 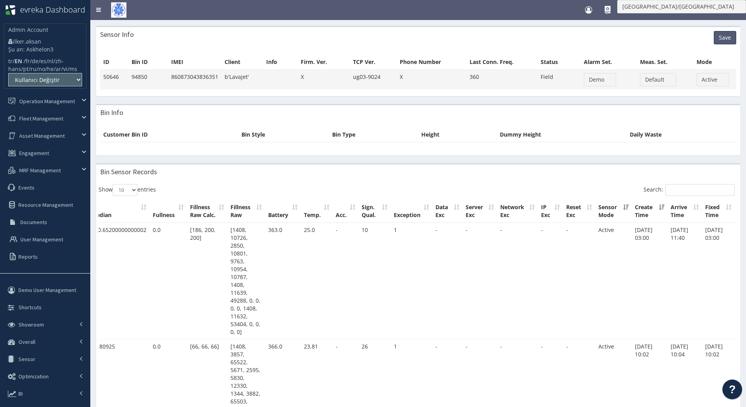 I want to click on span: Fleet Management, so click(x=41, y=119).